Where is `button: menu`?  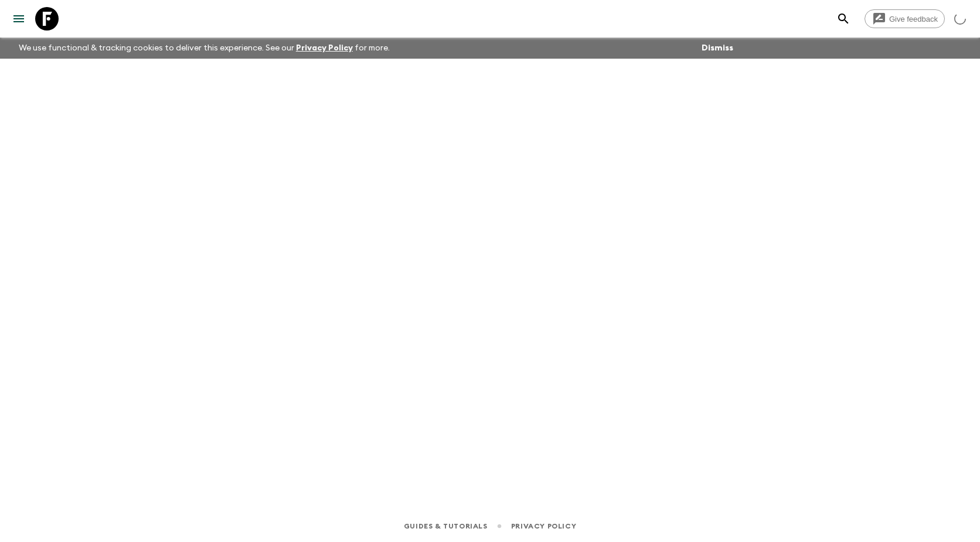
button: menu is located at coordinates (19, 19).